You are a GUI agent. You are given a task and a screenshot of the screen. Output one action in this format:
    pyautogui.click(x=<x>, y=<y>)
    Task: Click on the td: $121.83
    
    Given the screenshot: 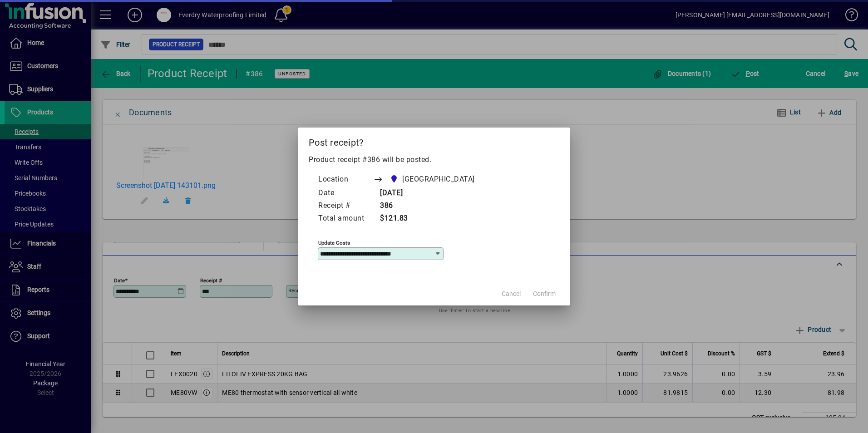 What is the action you would take?
    pyautogui.click(x=433, y=218)
    